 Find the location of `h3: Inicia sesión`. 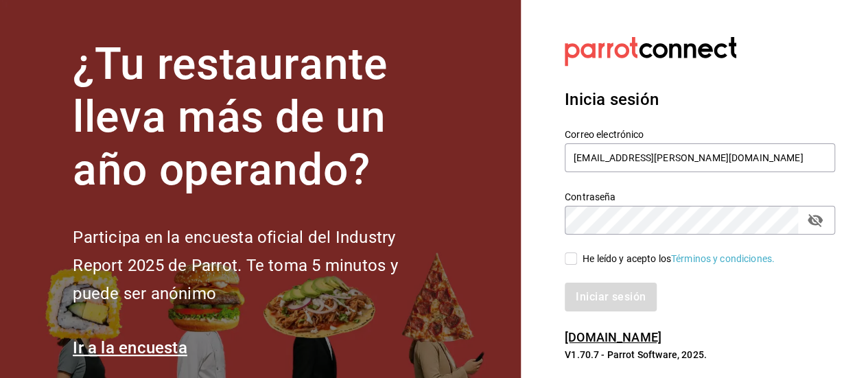

h3: Inicia sesión is located at coordinates (700, 99).